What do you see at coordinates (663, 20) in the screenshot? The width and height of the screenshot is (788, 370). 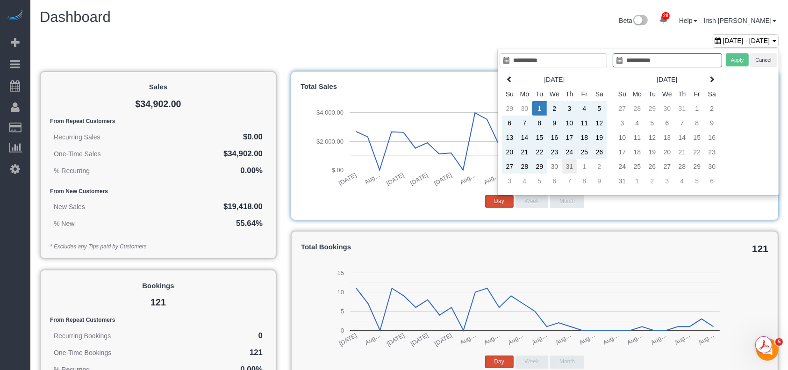 I see `a: 28` at bounding box center [663, 20].